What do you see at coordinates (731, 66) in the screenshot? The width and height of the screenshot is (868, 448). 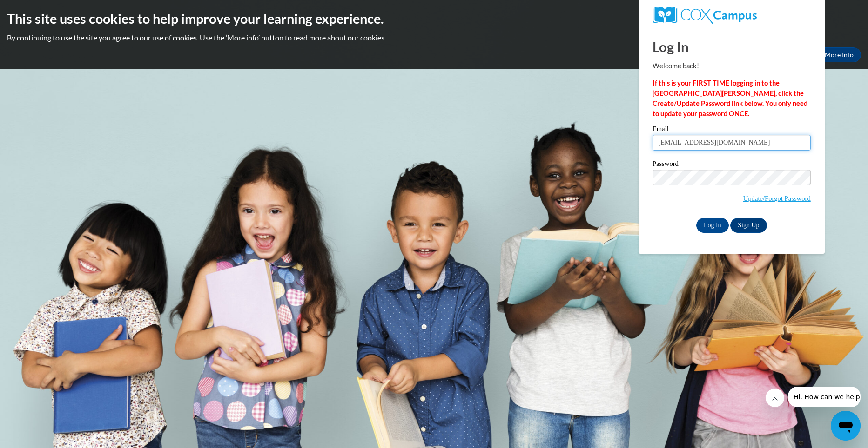 I see `p: Welcome back!` at bounding box center [731, 66].